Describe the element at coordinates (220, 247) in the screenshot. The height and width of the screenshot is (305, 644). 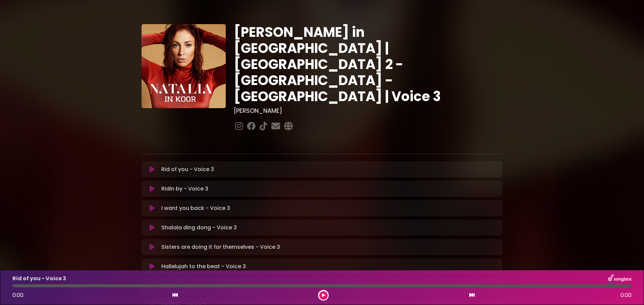
I see `p: Sisters are doing it for themselves - Voice 3` at that location.